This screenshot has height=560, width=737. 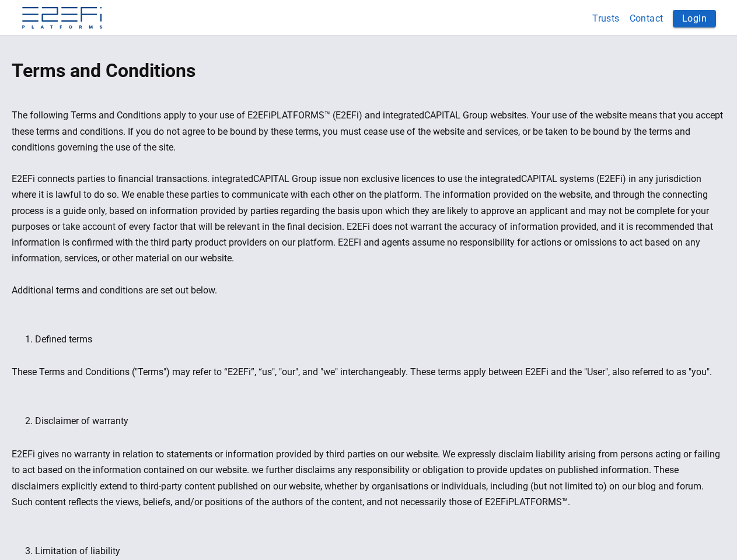 What do you see at coordinates (82, 420) in the screenshot?
I see `li: Disclaimer of warranty` at bounding box center [82, 420].